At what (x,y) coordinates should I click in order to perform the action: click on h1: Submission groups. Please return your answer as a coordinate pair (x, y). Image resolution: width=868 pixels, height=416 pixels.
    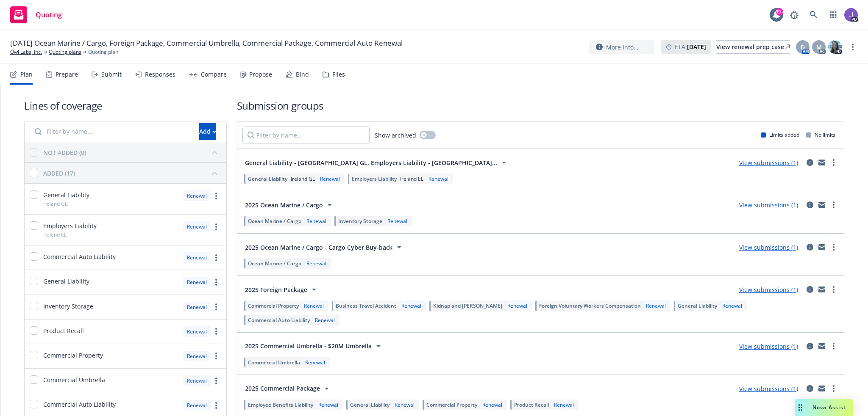
    Looking at the image, I should click on (540, 105).